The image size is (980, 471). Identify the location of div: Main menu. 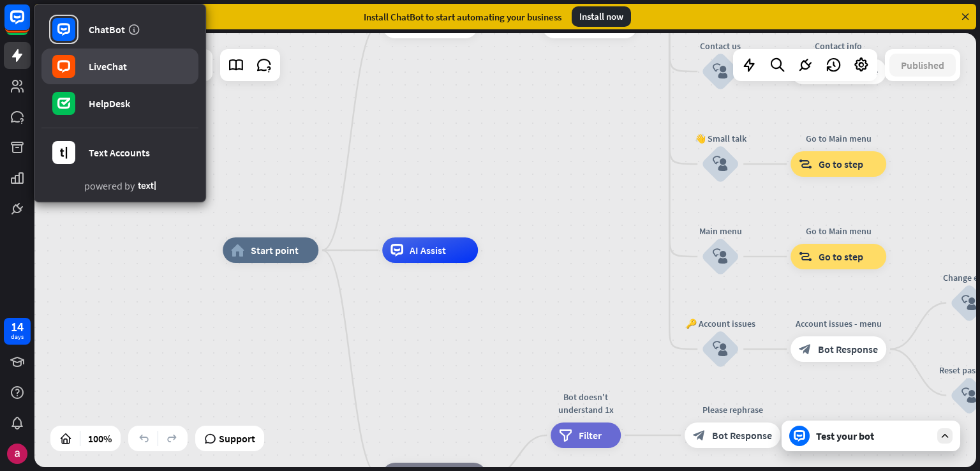
(720, 231).